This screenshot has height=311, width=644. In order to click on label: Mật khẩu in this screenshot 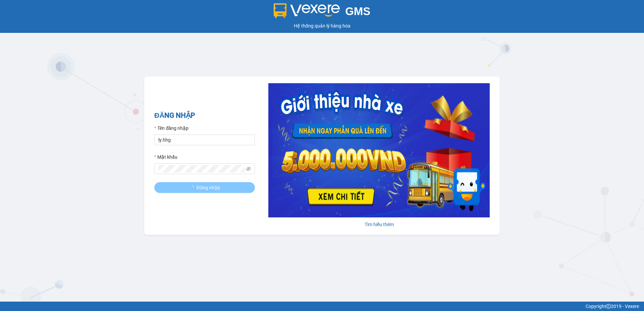, I will do `click(166, 157)`.